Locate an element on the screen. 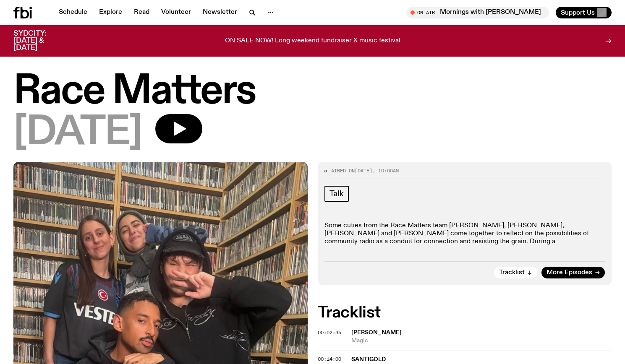  span: Aired on is located at coordinates (343, 170).